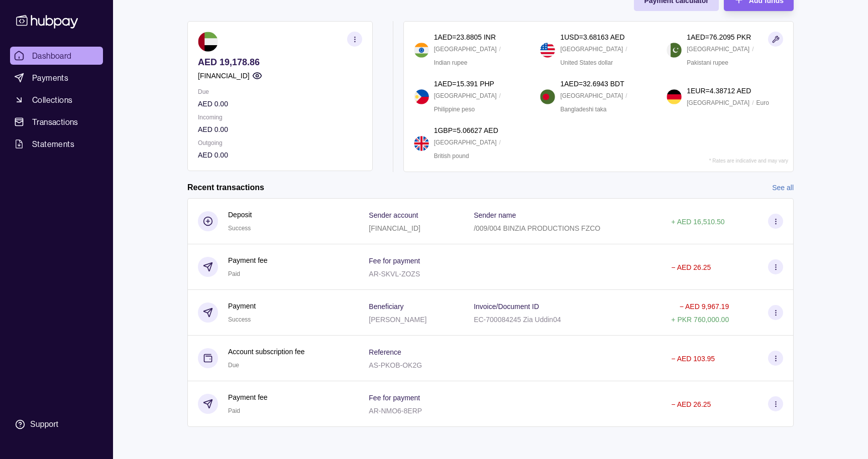 The height and width of the screenshot is (459, 868). What do you see at coordinates (422, 97) in the screenshot?
I see `img: ph` at bounding box center [422, 97].